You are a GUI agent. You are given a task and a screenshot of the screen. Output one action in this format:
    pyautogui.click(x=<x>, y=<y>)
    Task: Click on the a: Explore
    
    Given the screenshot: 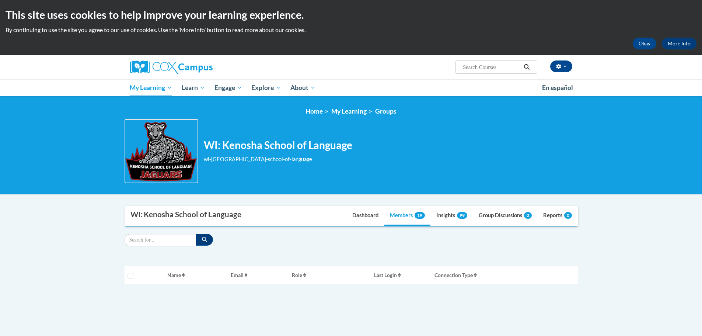 What is the action you would take?
    pyautogui.click(x=266, y=88)
    